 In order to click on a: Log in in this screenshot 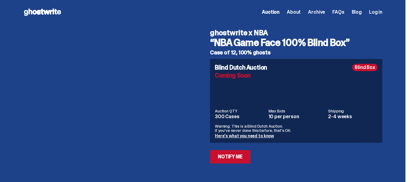, I will do `click(375, 12)`.